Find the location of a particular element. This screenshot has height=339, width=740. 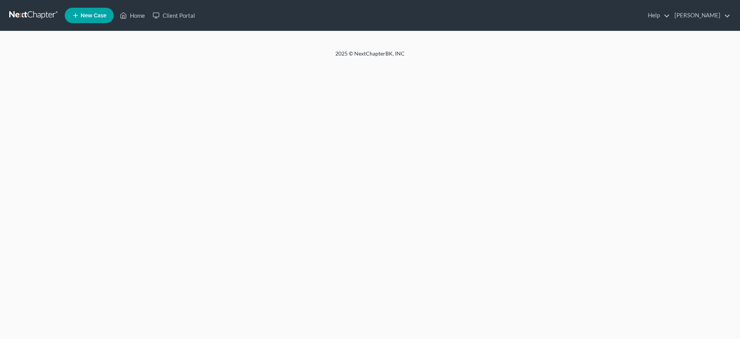

a: Help is located at coordinates (657, 15).